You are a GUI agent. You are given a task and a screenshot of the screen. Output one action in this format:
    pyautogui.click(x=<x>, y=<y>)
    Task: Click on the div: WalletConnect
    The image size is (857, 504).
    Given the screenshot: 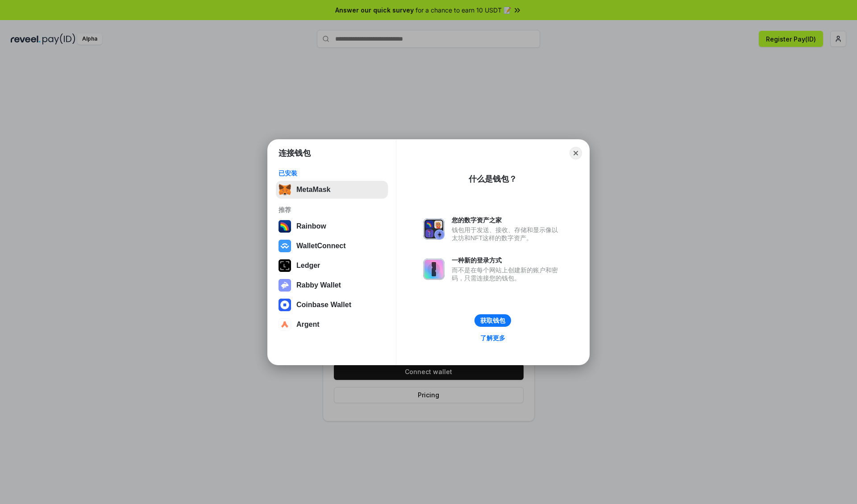 What is the action you would take?
    pyautogui.click(x=321, y=246)
    